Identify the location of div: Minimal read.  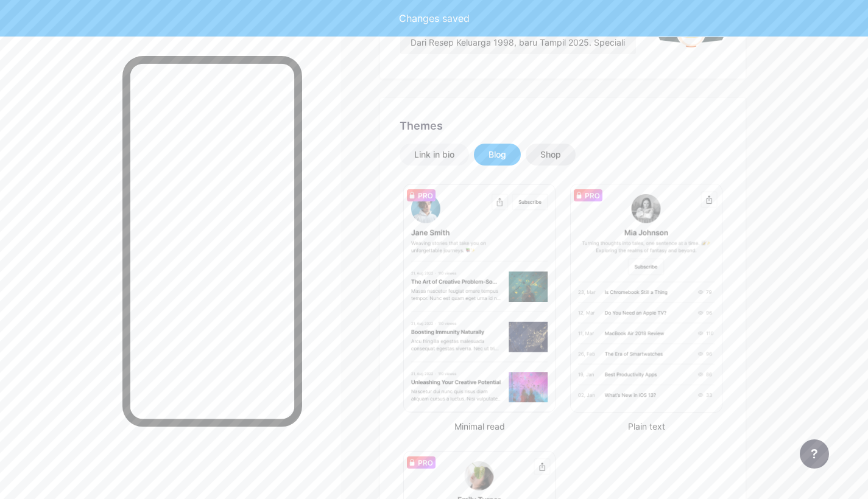
(480, 426).